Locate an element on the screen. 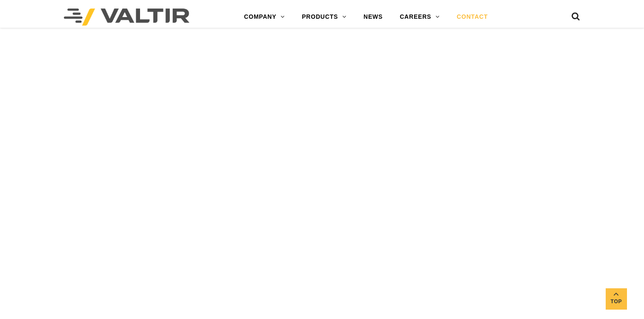 This screenshot has height=319, width=644. a: COMPANY is located at coordinates (264, 17).